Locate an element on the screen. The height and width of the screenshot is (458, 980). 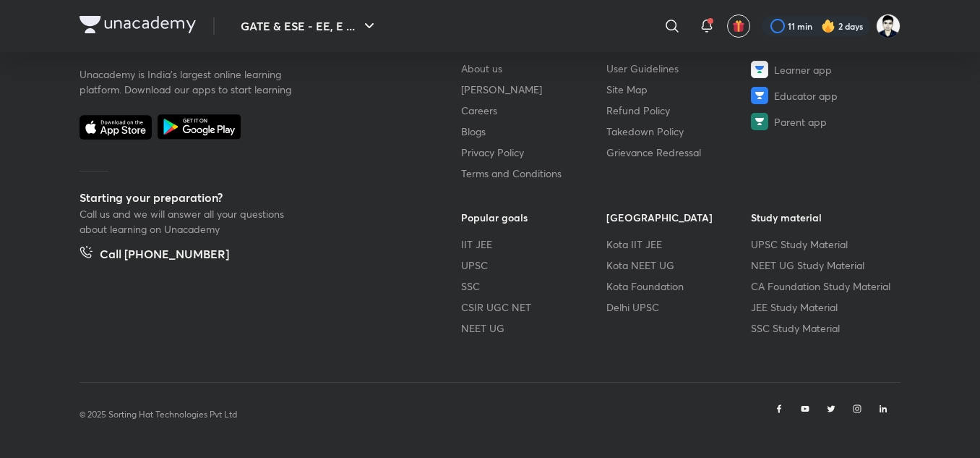
img: Company Logo is located at coordinates (138, 24).